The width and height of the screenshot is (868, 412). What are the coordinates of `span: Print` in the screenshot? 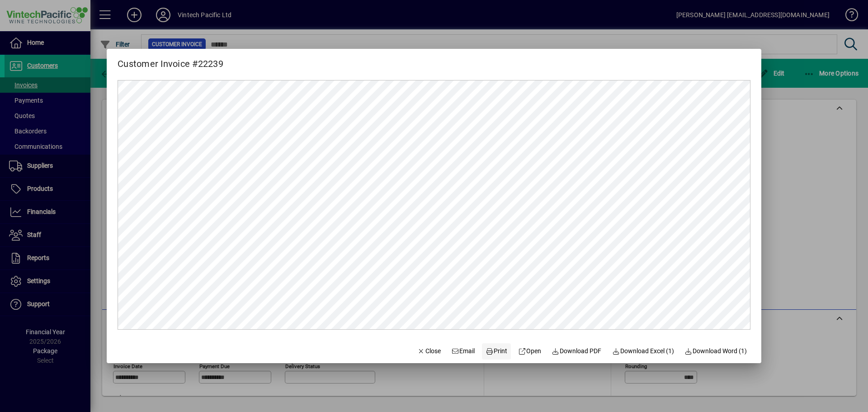 It's located at (497, 351).